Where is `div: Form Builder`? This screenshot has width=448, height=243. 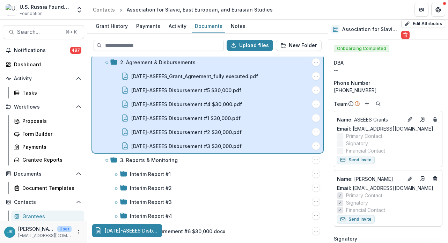
div: Form Builder is located at coordinates (50, 134).